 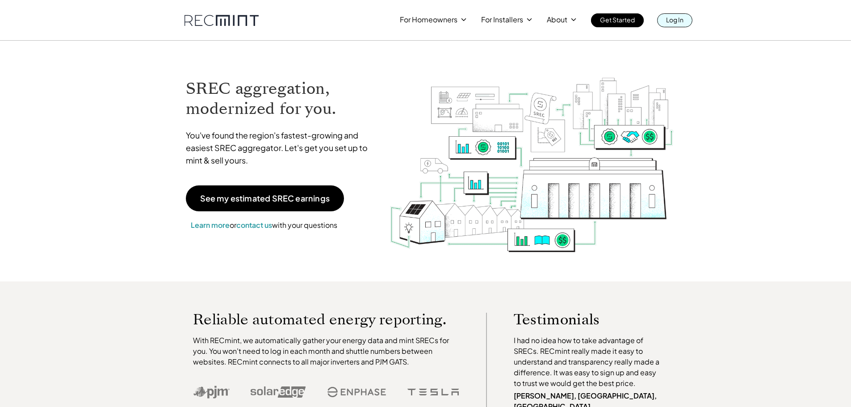 I want to click on a: Log In, so click(x=675, y=20).